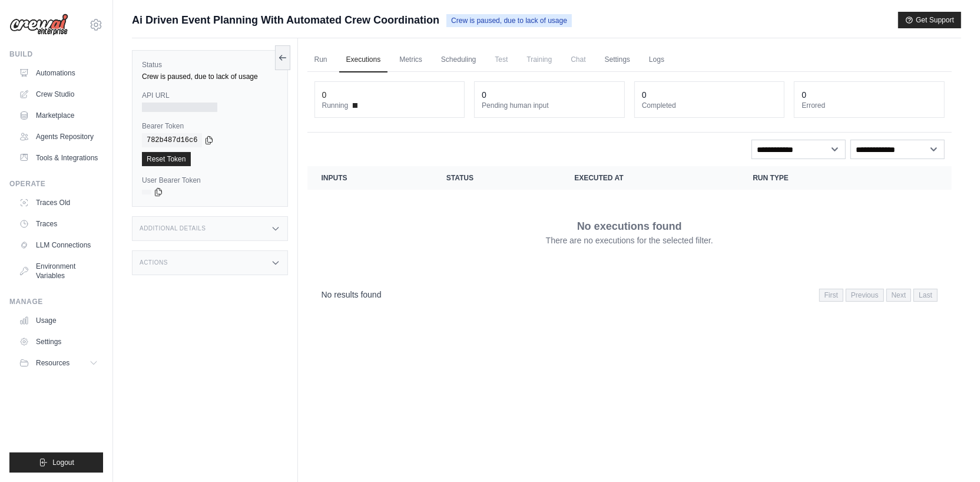  I want to click on button: Logout, so click(56, 462).